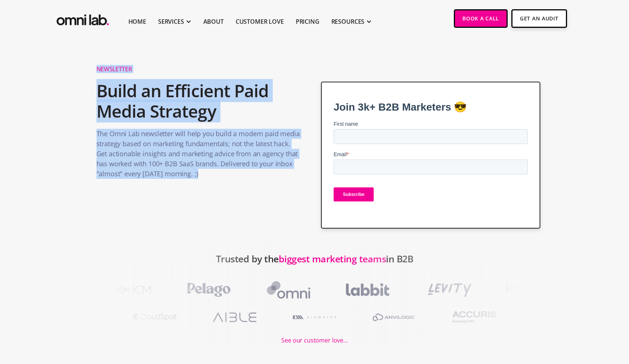 The image size is (629, 364). I want to click on a: Home, so click(137, 22).